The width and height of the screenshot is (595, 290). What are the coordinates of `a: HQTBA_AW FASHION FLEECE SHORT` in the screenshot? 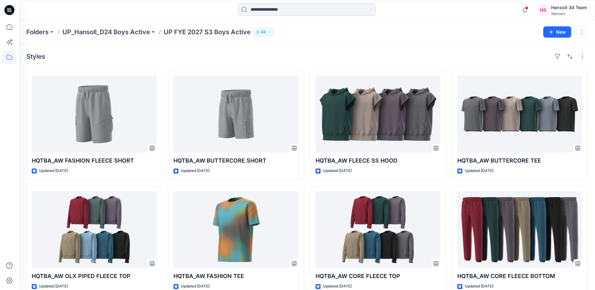 It's located at (94, 114).